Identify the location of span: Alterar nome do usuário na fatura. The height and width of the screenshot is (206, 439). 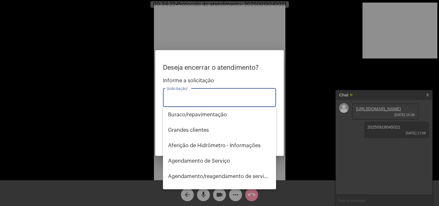
(219, 192).